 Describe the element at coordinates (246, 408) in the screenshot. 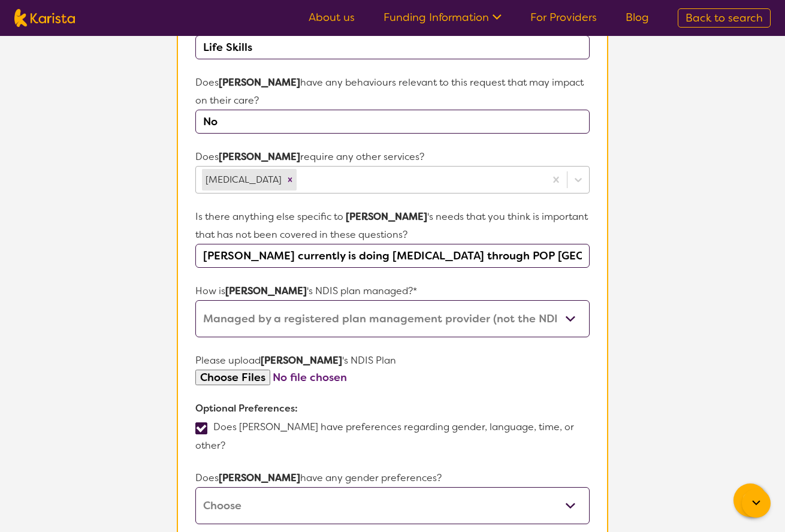

I see `b: Optional Preferences:` at that location.